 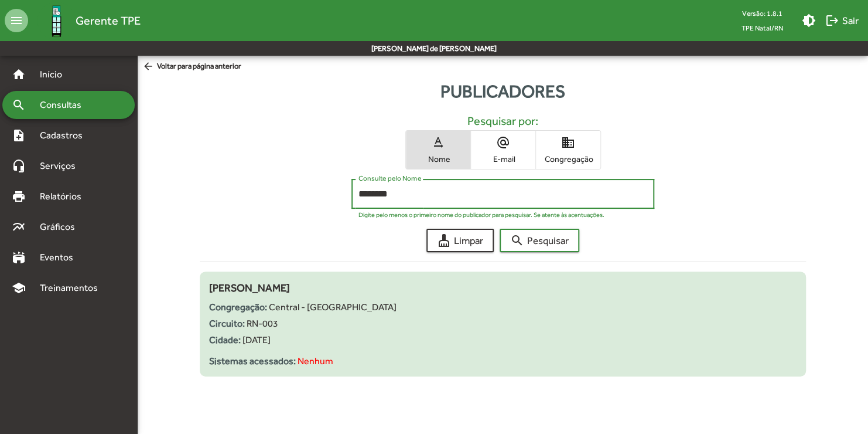 What do you see at coordinates (72, 288) in the screenshot?
I see `span: Treinamentos` at bounding box center [72, 288].